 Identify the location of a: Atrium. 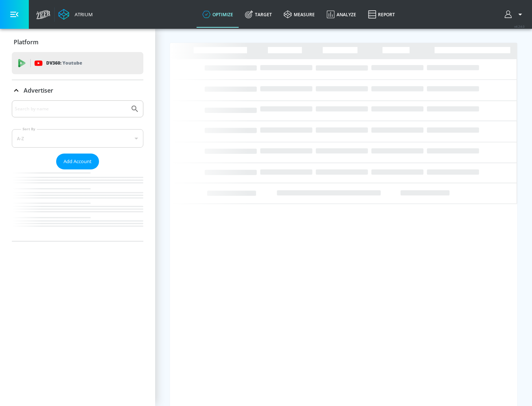
(76, 15).